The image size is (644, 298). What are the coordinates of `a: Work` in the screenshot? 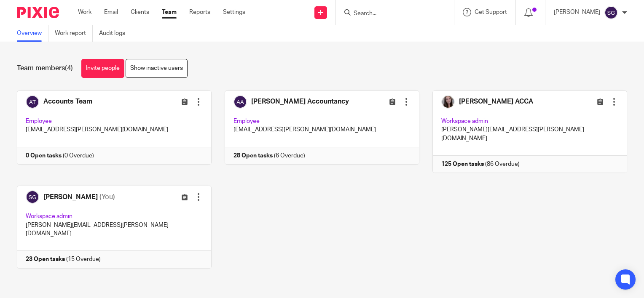 It's located at (85, 12).